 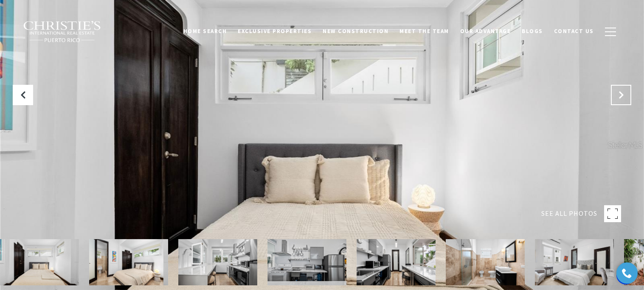 What do you see at coordinates (532, 31) in the screenshot?
I see `span: Blogs` at bounding box center [532, 31].